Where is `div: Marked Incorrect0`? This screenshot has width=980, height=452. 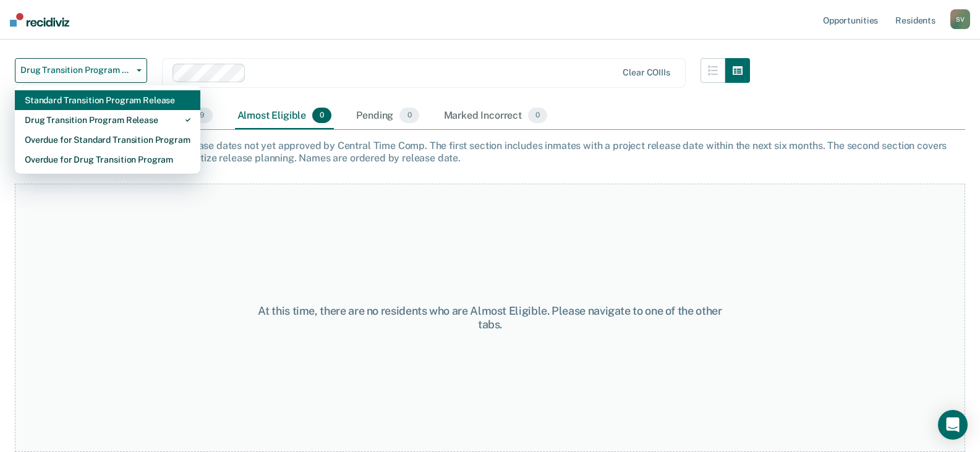
div: Marked Incorrect0 is located at coordinates (496, 116).